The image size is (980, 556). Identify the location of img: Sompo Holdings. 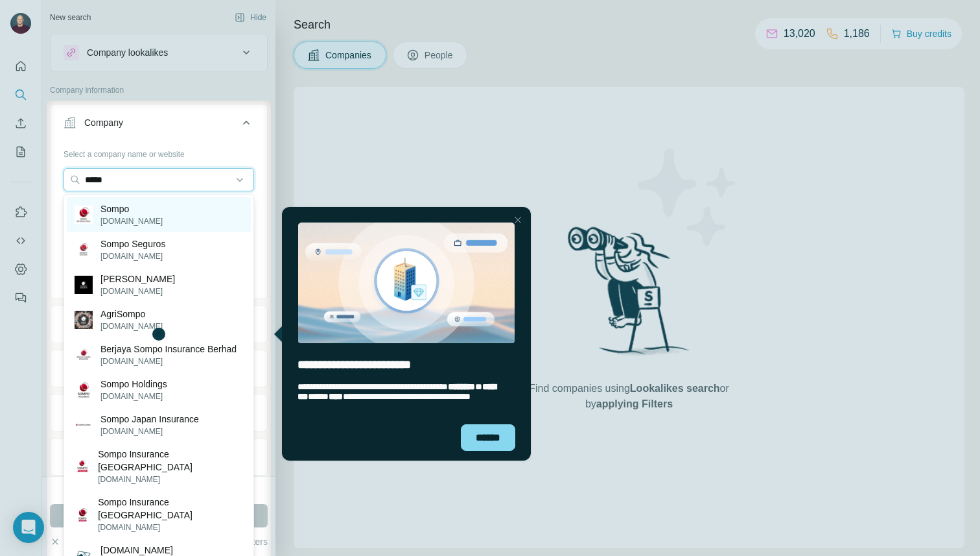
(83, 389).